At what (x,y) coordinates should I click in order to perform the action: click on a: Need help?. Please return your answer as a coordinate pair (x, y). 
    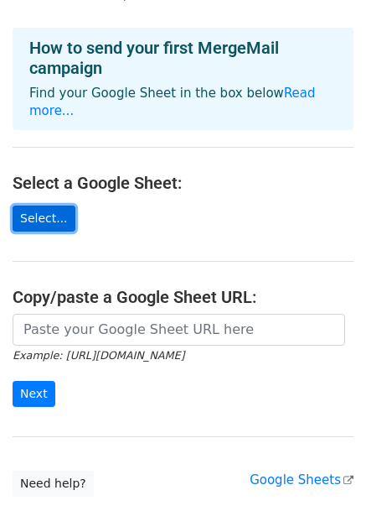
    Looking at the image, I should click on (53, 483).